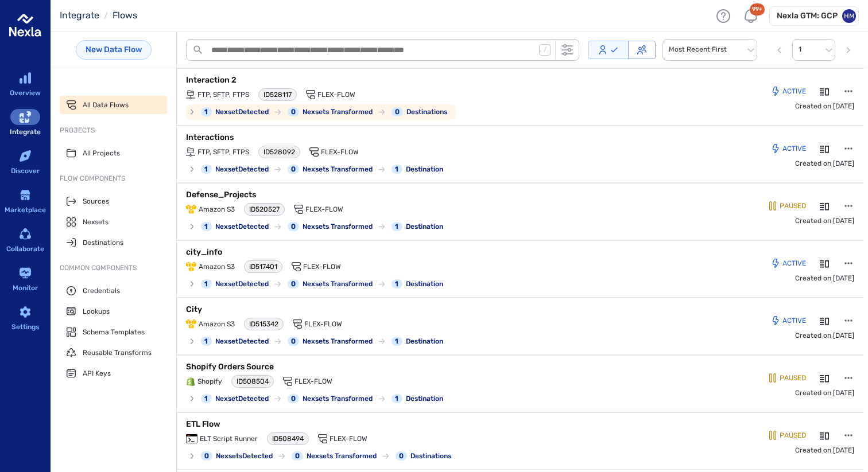 The image size is (868, 472). What do you see at coordinates (101, 154) in the screenshot?
I see `span: All Projects` at bounding box center [101, 154].